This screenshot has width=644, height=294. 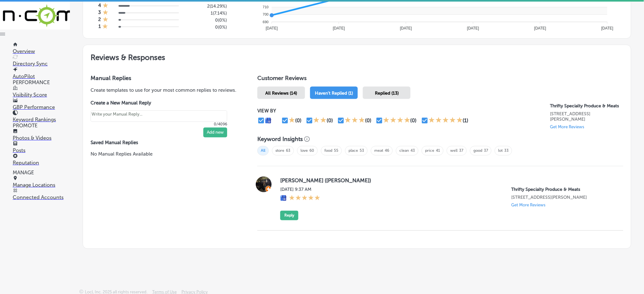 I want to click on a: Reputation, so click(x=41, y=160).